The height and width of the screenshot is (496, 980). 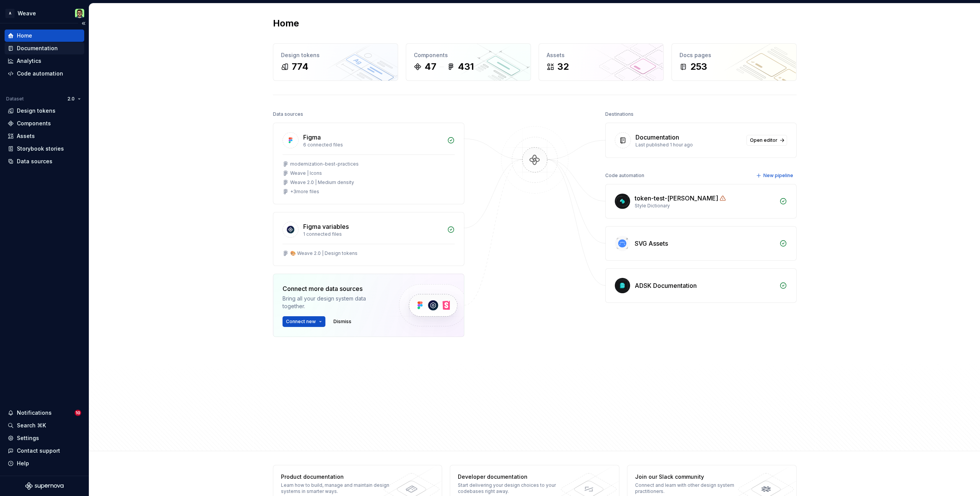 I want to click on a: Storybook stories, so click(x=44, y=149).